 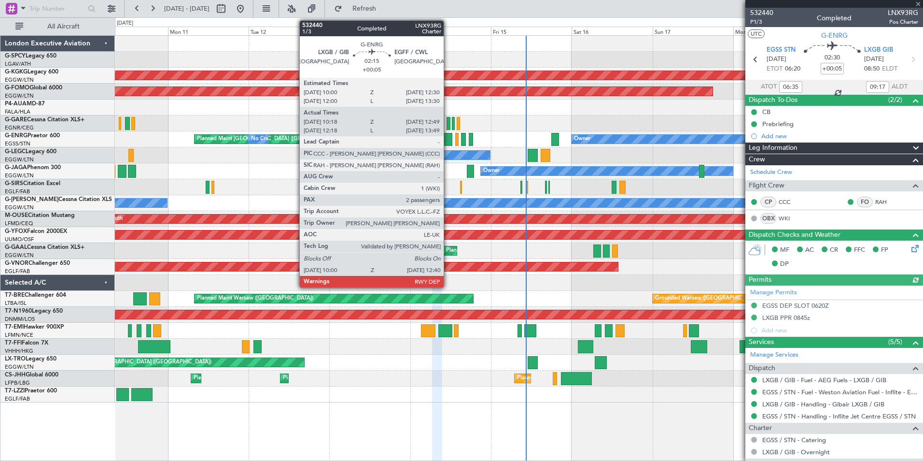 What do you see at coordinates (773, 100) in the screenshot?
I see `span: Dispatch To-Dos` at bounding box center [773, 100].